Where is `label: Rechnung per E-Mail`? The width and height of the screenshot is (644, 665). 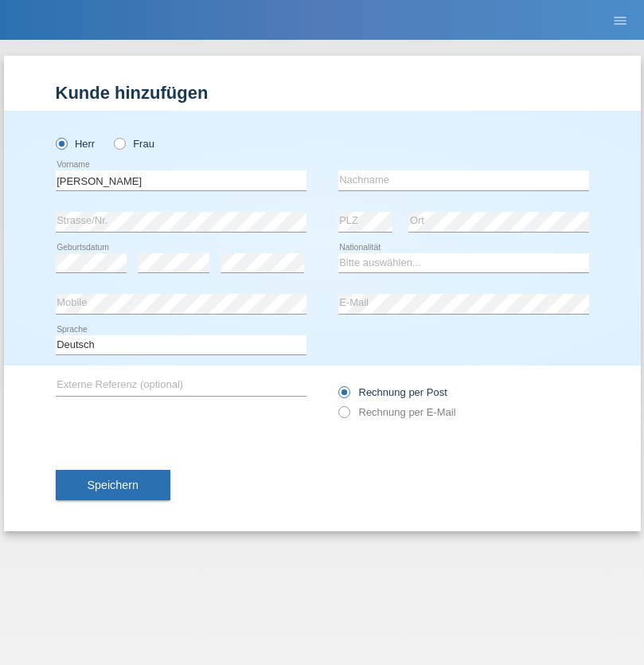
label: Rechnung per E-Mail is located at coordinates (398, 412).